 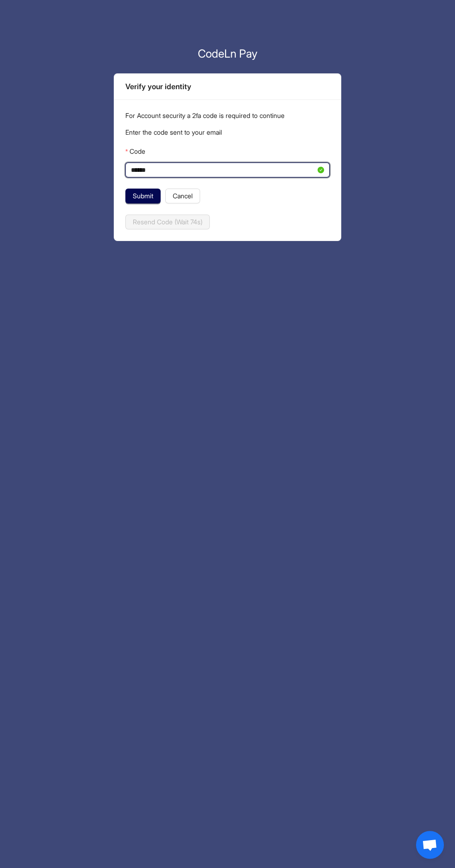 What do you see at coordinates (143, 196) in the screenshot?
I see `span: Submit` at bounding box center [143, 196].